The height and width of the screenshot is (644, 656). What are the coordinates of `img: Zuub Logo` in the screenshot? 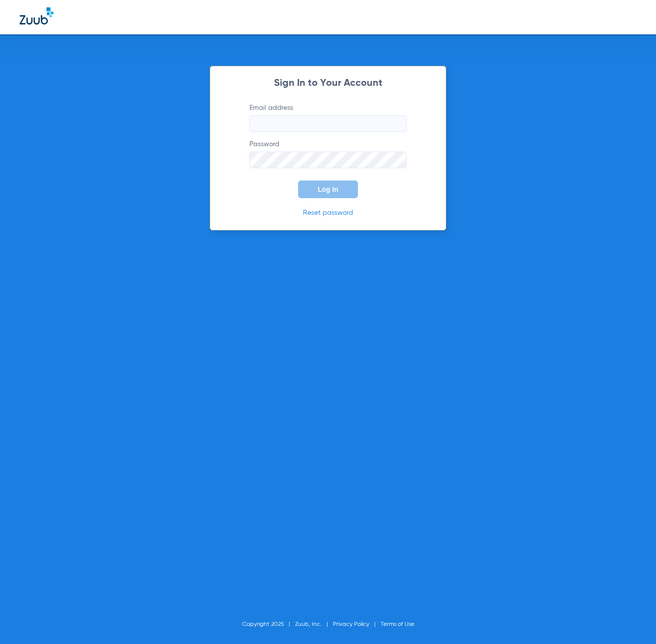 It's located at (36, 15).